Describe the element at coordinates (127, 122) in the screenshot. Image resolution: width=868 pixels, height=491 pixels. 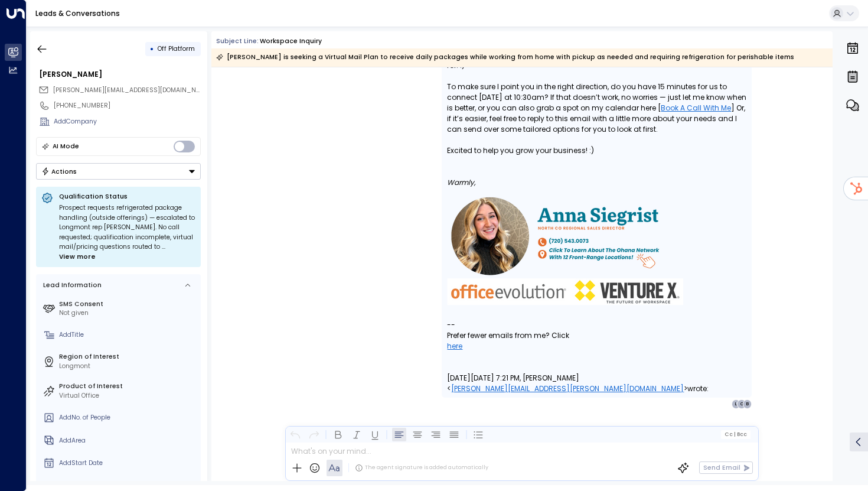
I see `div: AddCompany` at that location.